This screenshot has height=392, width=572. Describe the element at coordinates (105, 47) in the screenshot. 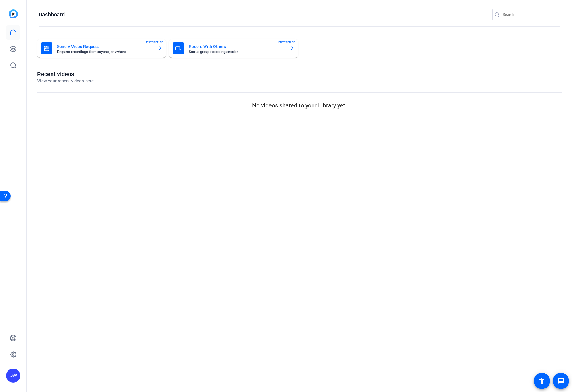

I see `mat-card-title: Send A Video Request` at that location.